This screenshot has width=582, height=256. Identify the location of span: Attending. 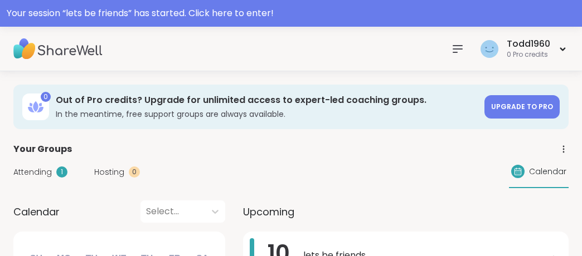
(32, 172).